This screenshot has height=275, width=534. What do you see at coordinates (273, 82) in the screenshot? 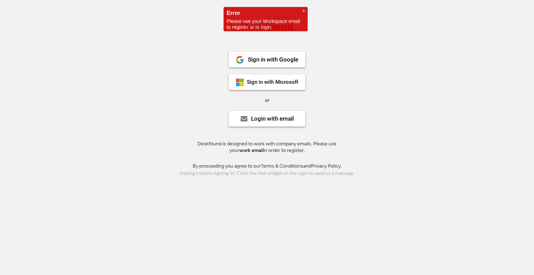
I see `div: Sign in with Microsoft` at bounding box center [273, 82].